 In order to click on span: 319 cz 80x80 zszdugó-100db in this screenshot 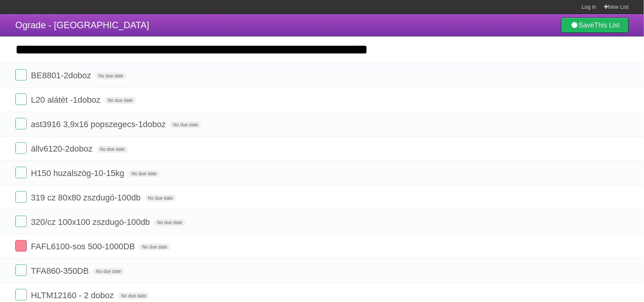, I will do `click(87, 197)`.